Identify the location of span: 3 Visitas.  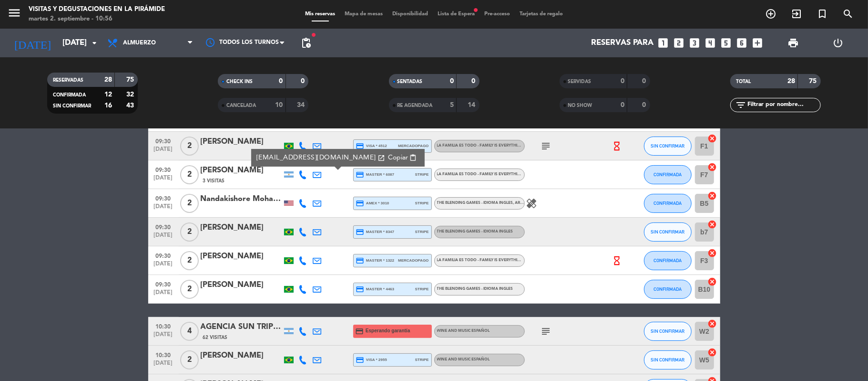
(214, 181).